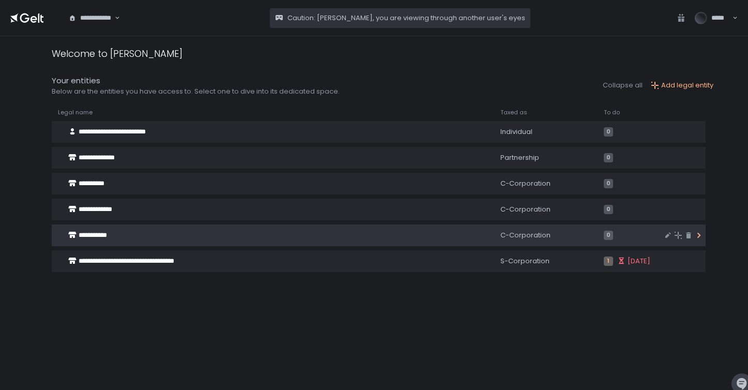  I want to click on div: Add legal entity, so click(681, 85).